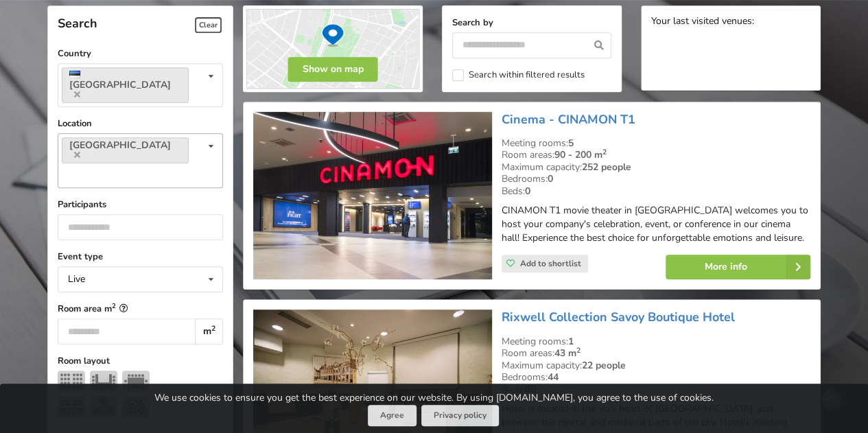  I want to click on div: Your last visited venues:, so click(731, 22).